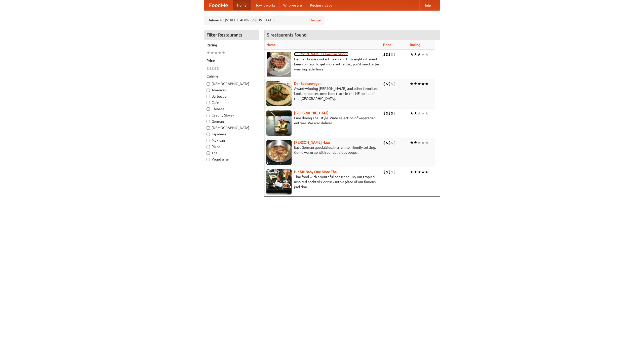  What do you see at coordinates (279, 123) in the screenshot?
I see `img: satay.jpg` at bounding box center [279, 123].